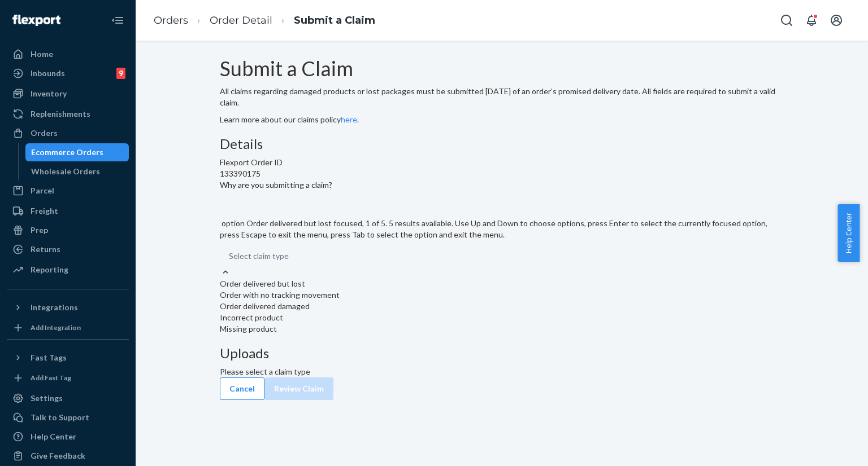 This screenshot has height=466, width=868. What do you see at coordinates (68, 94) in the screenshot?
I see `a: Inventory` at bounding box center [68, 94].